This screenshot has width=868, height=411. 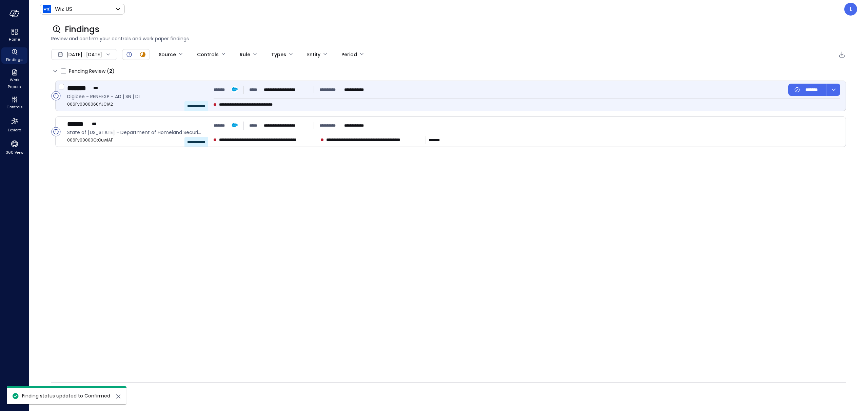 What do you see at coordinates (314, 55) in the screenshot?
I see `div: Entity` at bounding box center [314, 55].